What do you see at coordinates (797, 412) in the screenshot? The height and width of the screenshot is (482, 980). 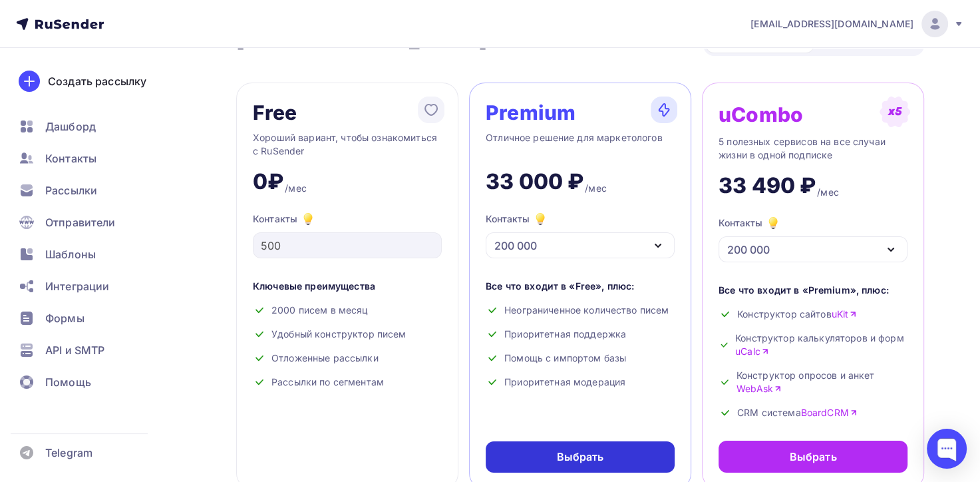 I see `span: CRM система` at bounding box center [797, 412].